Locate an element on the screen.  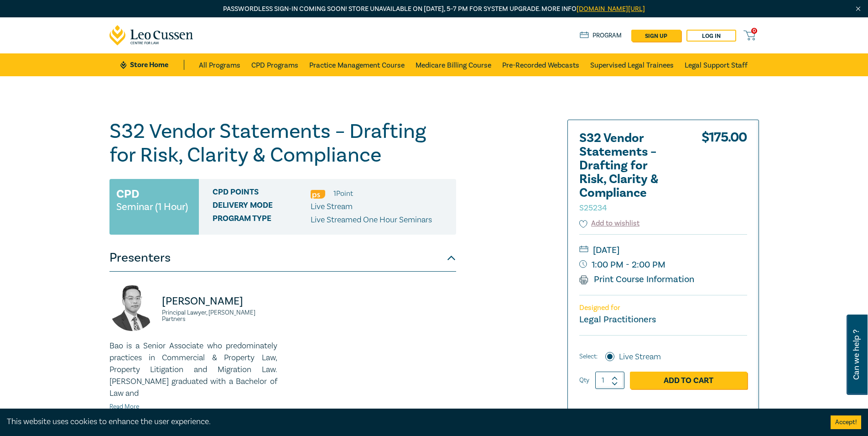
a: Supervised Legal Trainees is located at coordinates (631, 65).